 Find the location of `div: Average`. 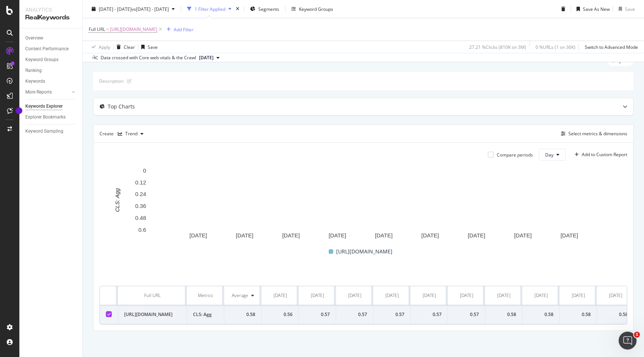

div: Average is located at coordinates (240, 296).